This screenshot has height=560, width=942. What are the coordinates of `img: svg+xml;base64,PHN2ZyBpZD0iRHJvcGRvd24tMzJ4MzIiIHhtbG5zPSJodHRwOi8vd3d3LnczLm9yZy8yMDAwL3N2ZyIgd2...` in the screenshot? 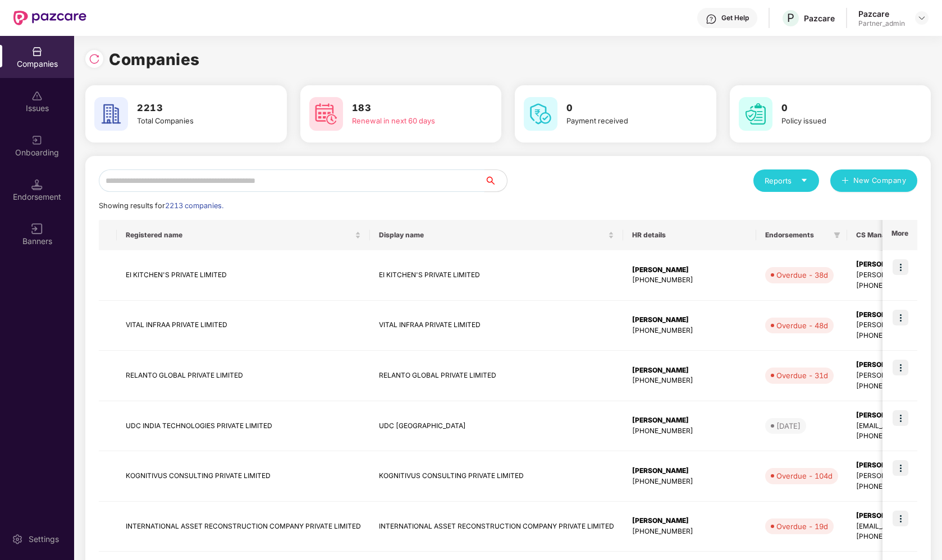 It's located at (921, 18).